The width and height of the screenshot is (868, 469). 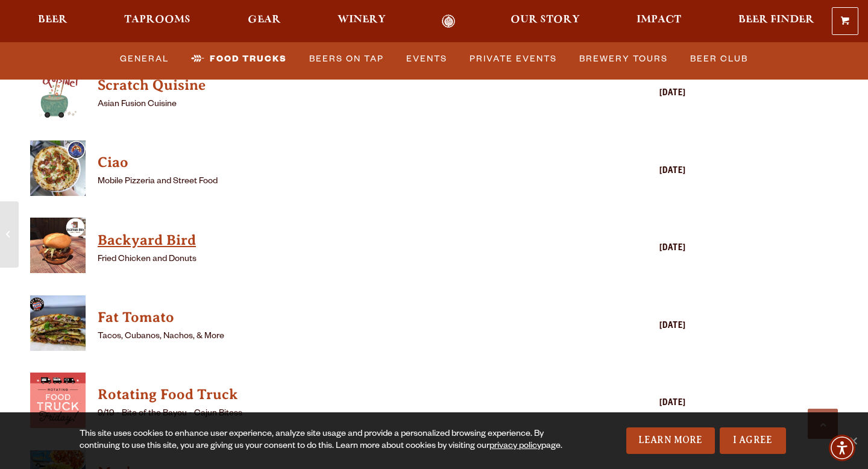 I want to click on a: Food Trucks, so click(x=239, y=59).